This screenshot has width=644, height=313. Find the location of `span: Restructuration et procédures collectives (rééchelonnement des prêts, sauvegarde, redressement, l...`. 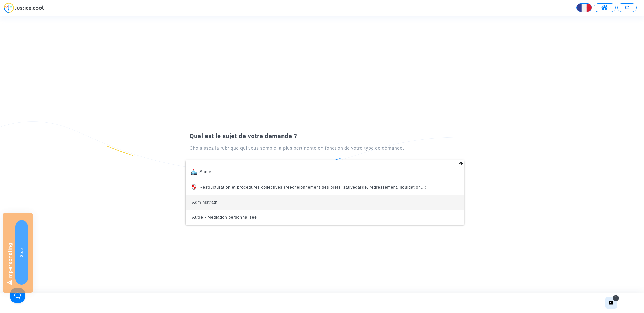

span: Restructuration et procédures collectives (rééchelonnement des prêts, sauvegarde, redressement, l... is located at coordinates (313, 187).